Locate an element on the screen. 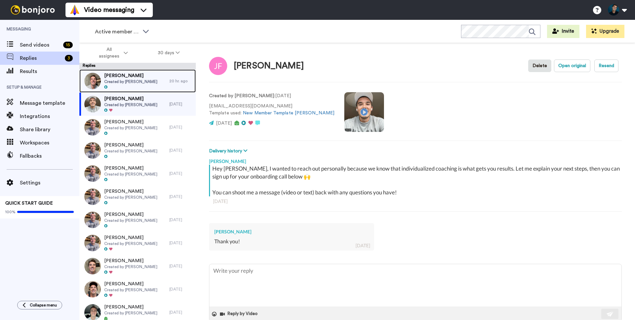 This screenshot has width=635, height=320. button: 30 days is located at coordinates (169, 53).